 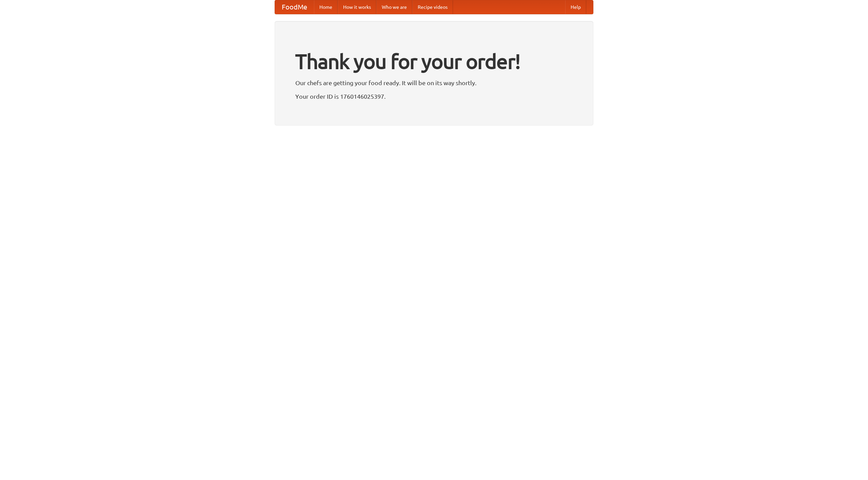 I want to click on a: Who we are, so click(x=395, y=7).